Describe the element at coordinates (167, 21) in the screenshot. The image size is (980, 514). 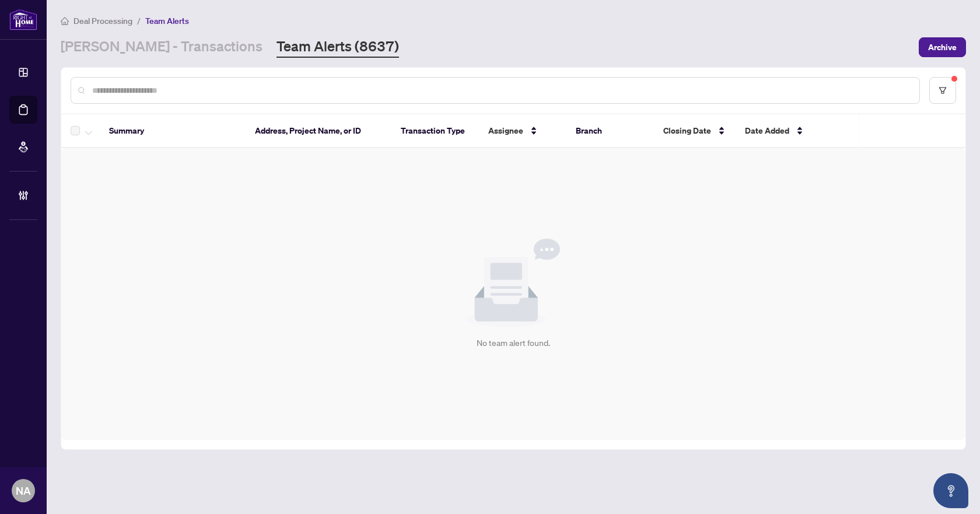
I see `span: Team Alerts` at that location.